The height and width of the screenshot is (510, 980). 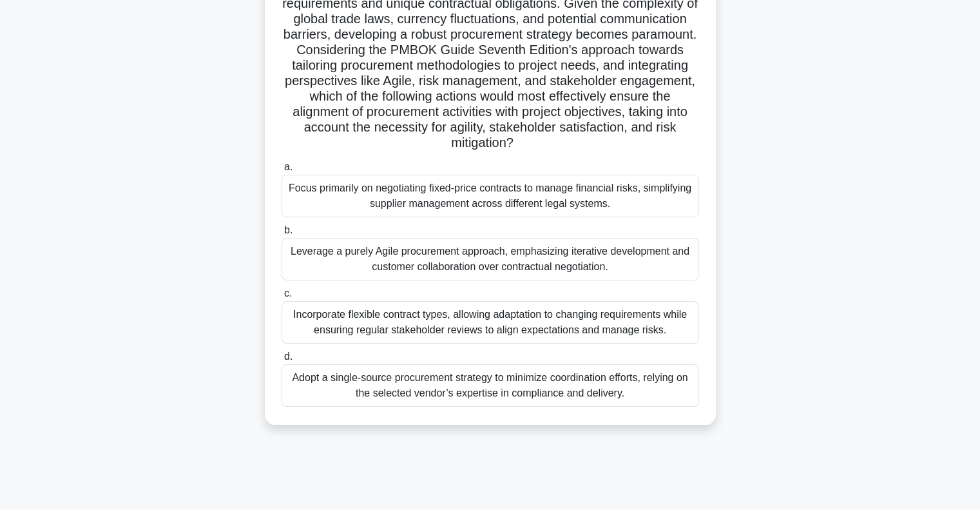 What do you see at coordinates (288, 167) in the screenshot?
I see `span: a.` at bounding box center [288, 167].